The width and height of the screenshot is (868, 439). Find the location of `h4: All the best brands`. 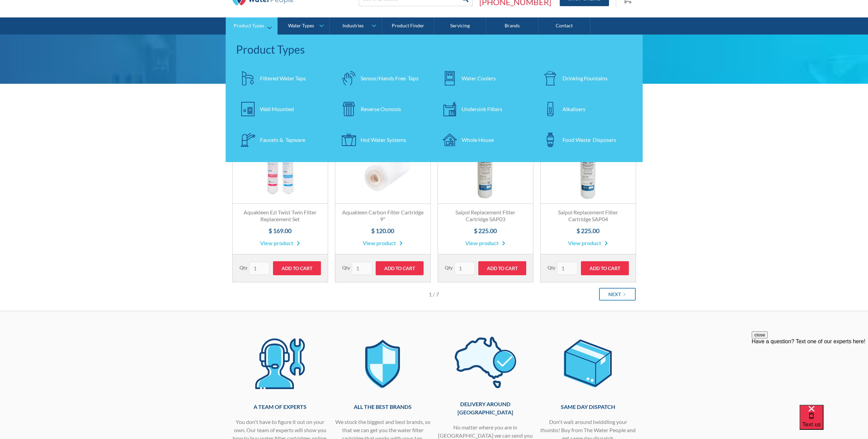

h4: All the best brands is located at coordinates (383, 407).